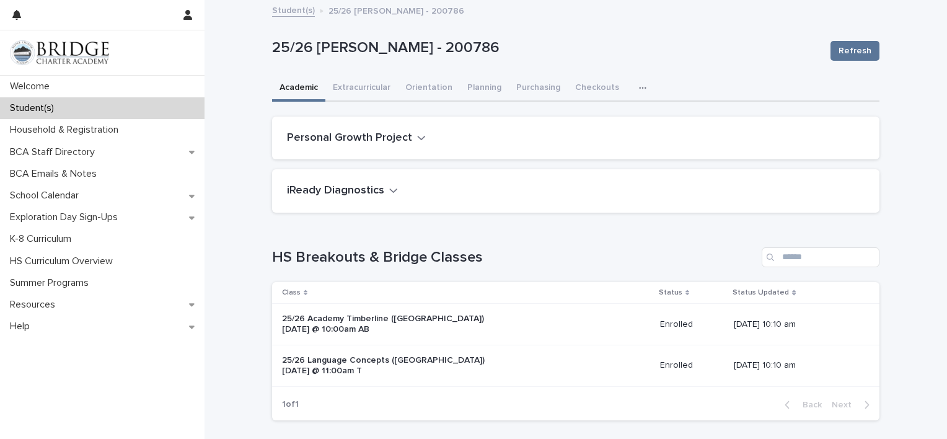 The image size is (947, 439). What do you see at coordinates (290, 404) in the screenshot?
I see `p: 1 of 1` at bounding box center [290, 404].